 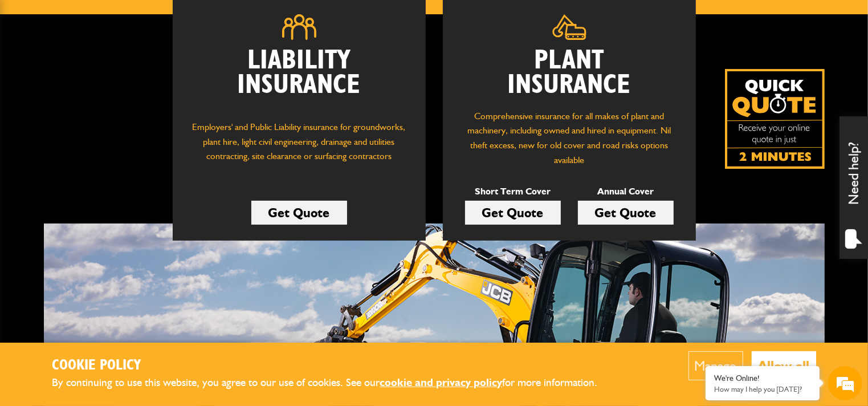 What do you see at coordinates (775, 118) in the screenshot?
I see `img: Quick Quote` at bounding box center [775, 118].